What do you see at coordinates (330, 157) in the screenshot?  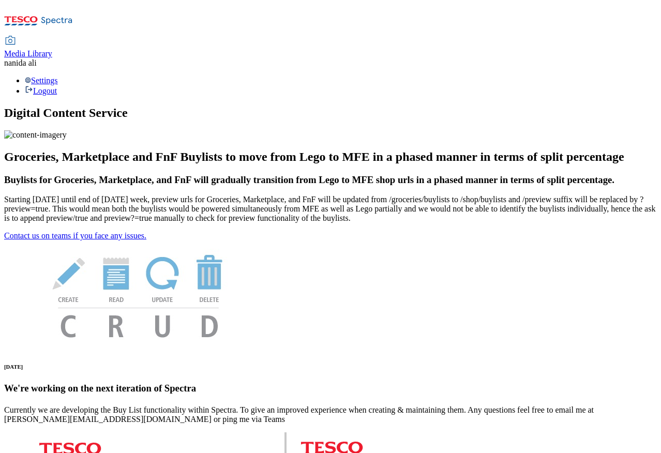 I see `h2: Groceries, Marketplace and FnF Buylists to move from Lego to MFE in a phased manner in terms of s...` at bounding box center [330, 157].